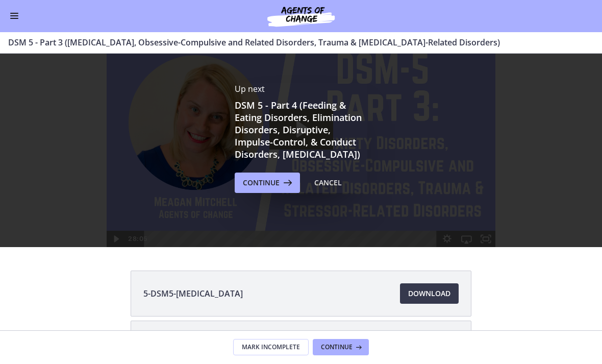 This screenshot has width=602, height=364. What do you see at coordinates (486, 211) in the screenshot?
I see `button: Fullscreen` at bounding box center [486, 211].